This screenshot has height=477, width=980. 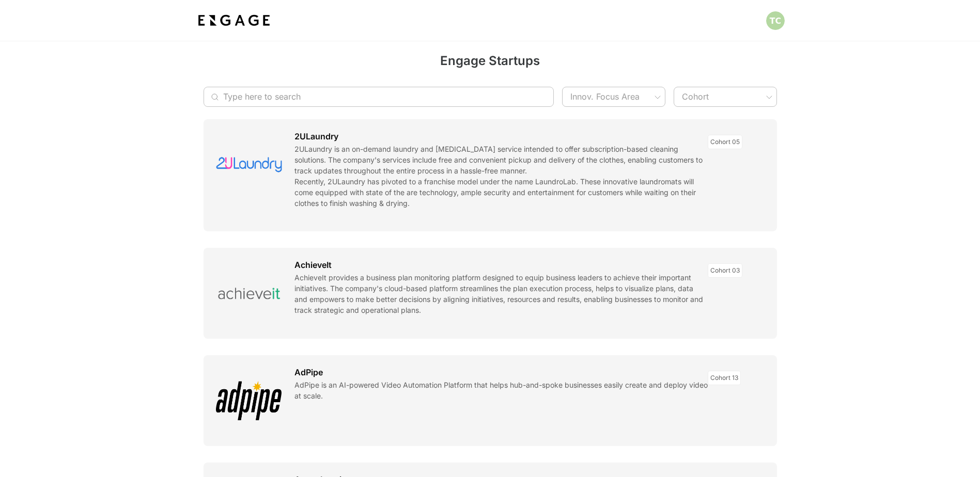 I want to click on input: Type here to search, so click(x=373, y=97).